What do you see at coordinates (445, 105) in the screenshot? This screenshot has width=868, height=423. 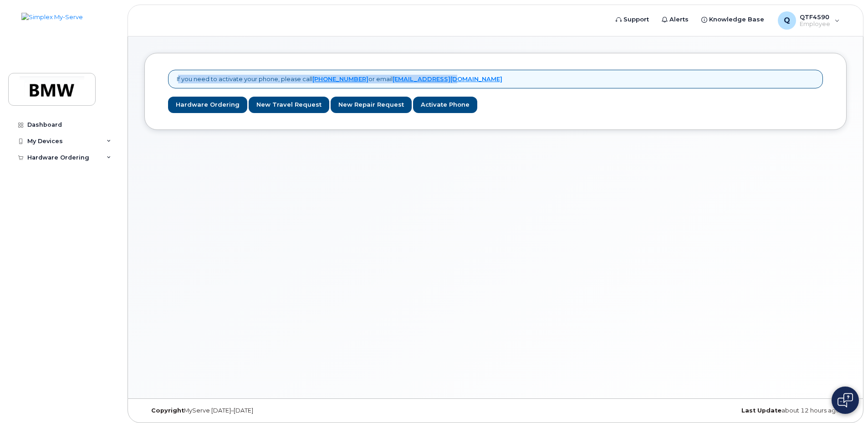 I see `a: Activate Phone` at bounding box center [445, 105].